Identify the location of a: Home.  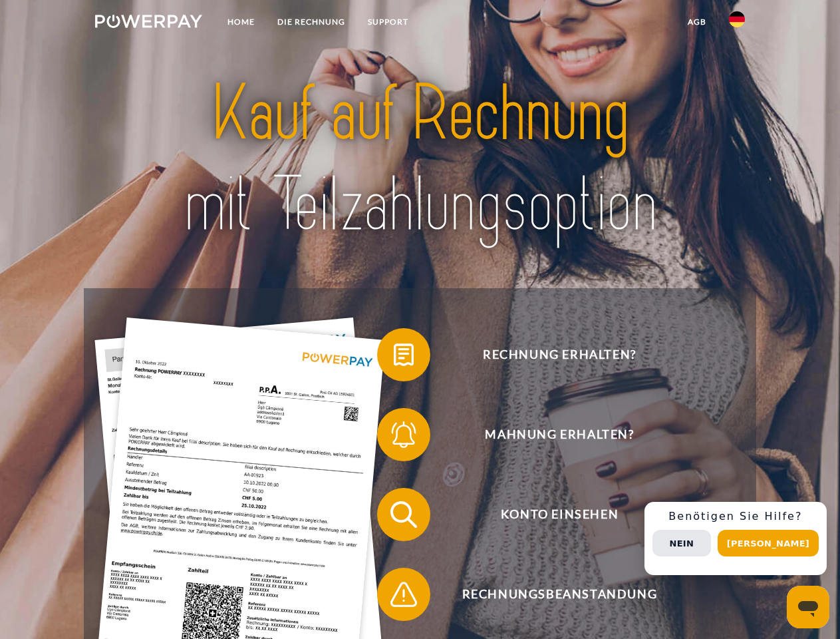
(240, 22).